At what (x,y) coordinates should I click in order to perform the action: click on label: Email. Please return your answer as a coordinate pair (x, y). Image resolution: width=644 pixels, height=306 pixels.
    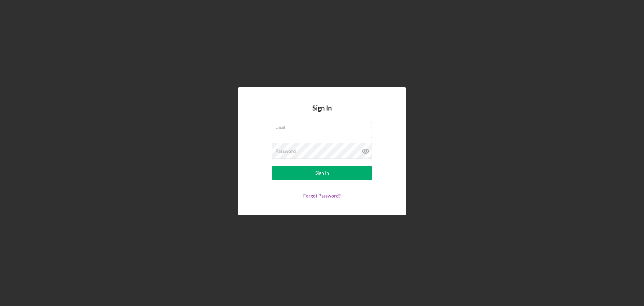
    Looking at the image, I should click on (323, 126).